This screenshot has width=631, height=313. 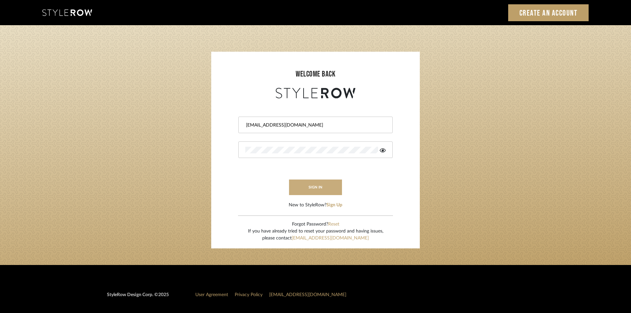 I want to click on button: Sign Up, so click(x=334, y=205).